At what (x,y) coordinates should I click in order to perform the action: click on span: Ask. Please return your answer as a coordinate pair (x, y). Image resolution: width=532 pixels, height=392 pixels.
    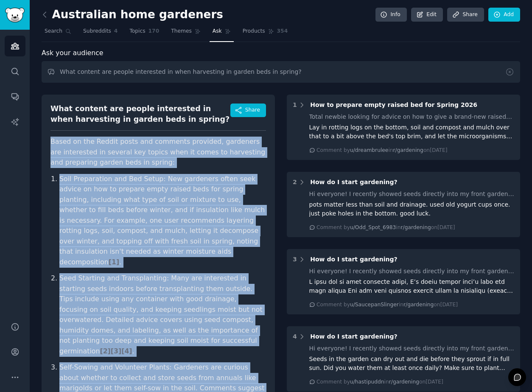
    Looking at the image, I should click on (217, 32).